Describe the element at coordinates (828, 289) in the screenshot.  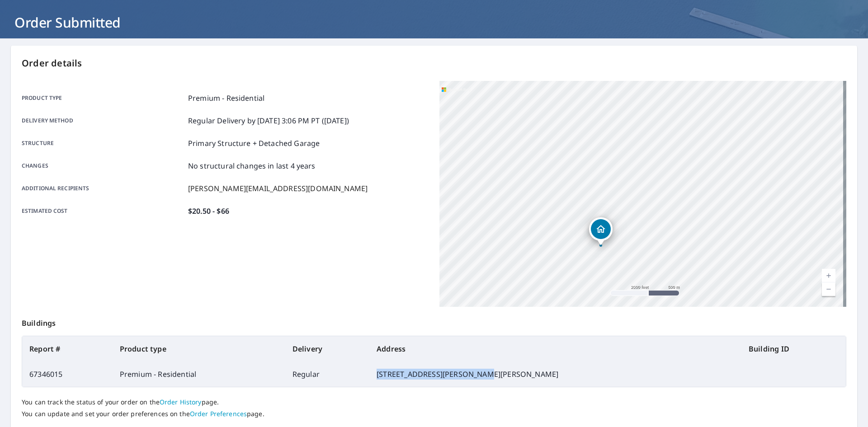
I see `a: Current Level 14, Zoom Out` at that location.